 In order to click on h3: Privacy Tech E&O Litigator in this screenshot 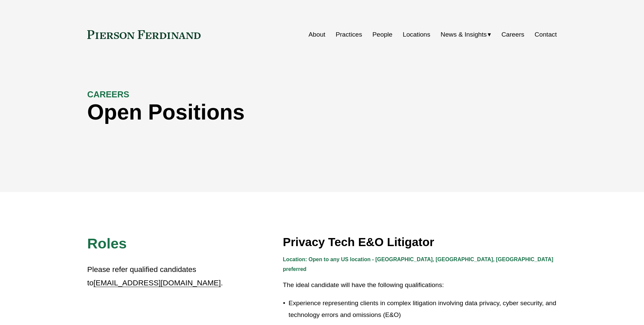, I will do `click(420, 242)`.